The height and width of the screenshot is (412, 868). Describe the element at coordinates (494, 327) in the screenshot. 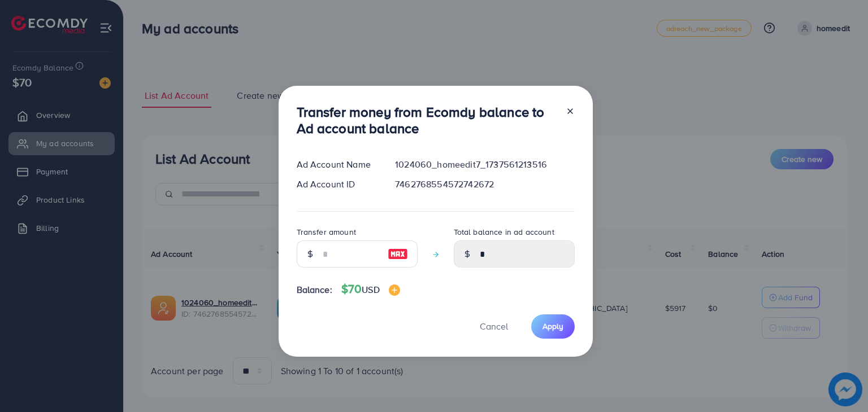

I see `span: Cancel` at that location.